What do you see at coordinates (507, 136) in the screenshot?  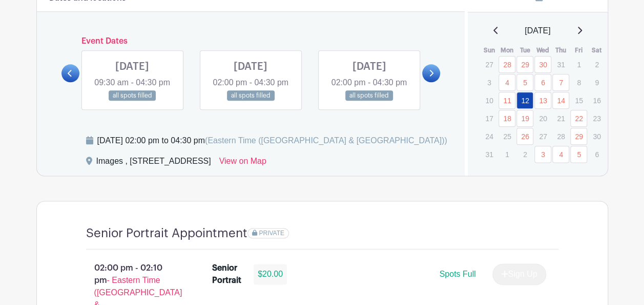 I see `p: 25` at bounding box center [507, 136].